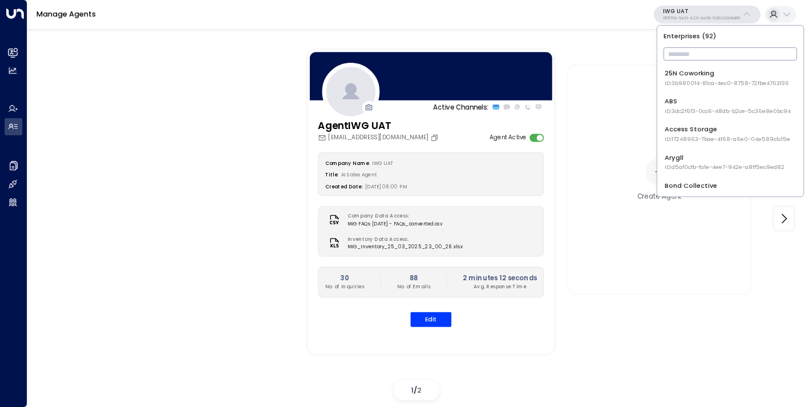 The image size is (805, 407). I want to click on span: ID: d5af0cfb-fa1e-4ee7-942e-a8ff5ec9ed82, so click(725, 167).